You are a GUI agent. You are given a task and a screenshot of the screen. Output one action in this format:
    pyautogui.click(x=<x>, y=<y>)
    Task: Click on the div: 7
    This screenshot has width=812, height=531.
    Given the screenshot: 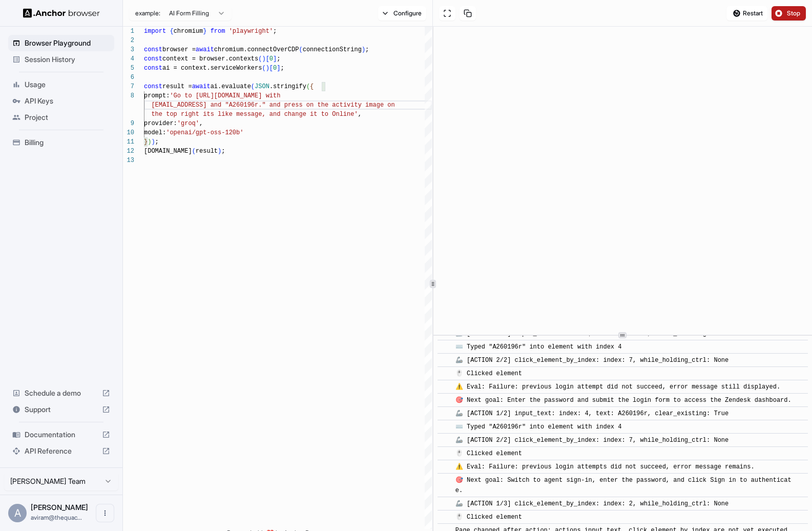 What is the action you would take?
    pyautogui.click(x=129, y=87)
    